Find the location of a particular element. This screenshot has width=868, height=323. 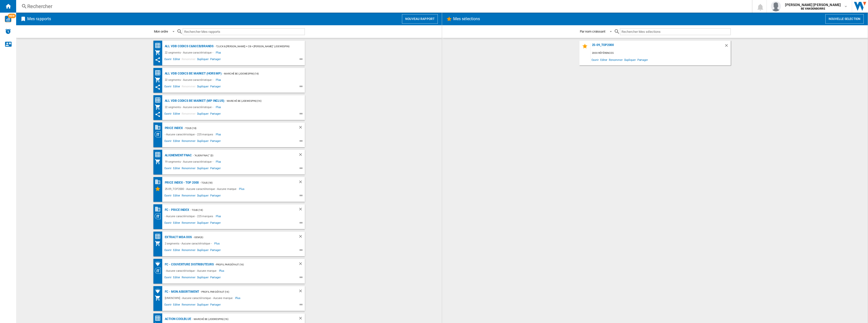

div: - Profil par défaut (16) is located at coordinates (251, 264).